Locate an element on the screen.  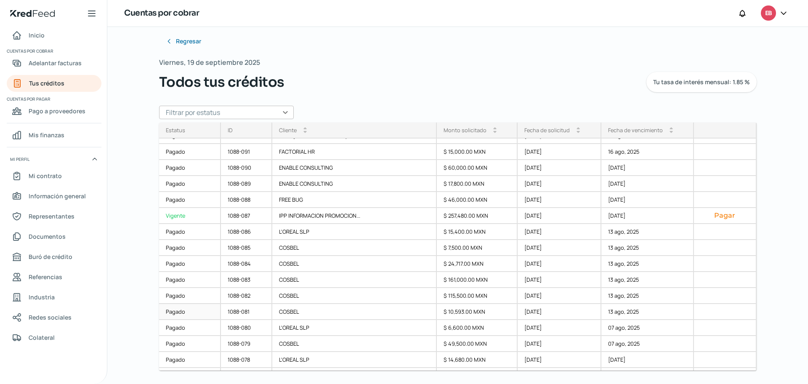
div: $ 6,600.00 MXN is located at coordinates (477, 328).